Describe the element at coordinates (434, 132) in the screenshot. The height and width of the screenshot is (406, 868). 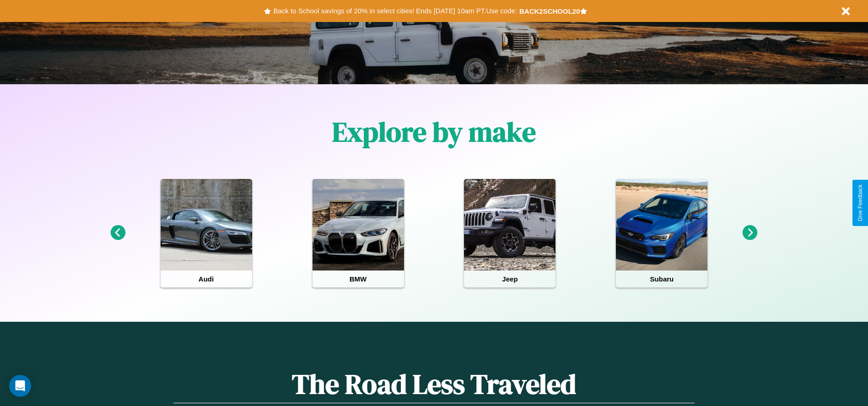
I see `h1: Explore by make` at that location.